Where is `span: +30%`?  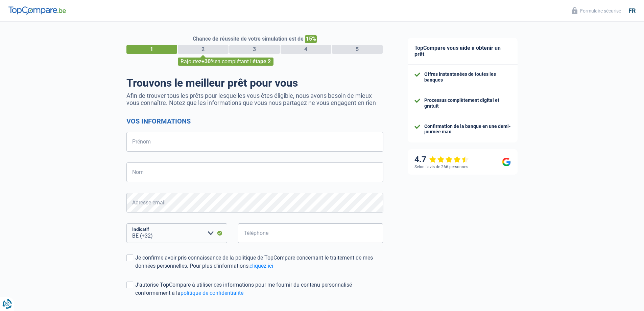
span: +30% is located at coordinates (208, 61).